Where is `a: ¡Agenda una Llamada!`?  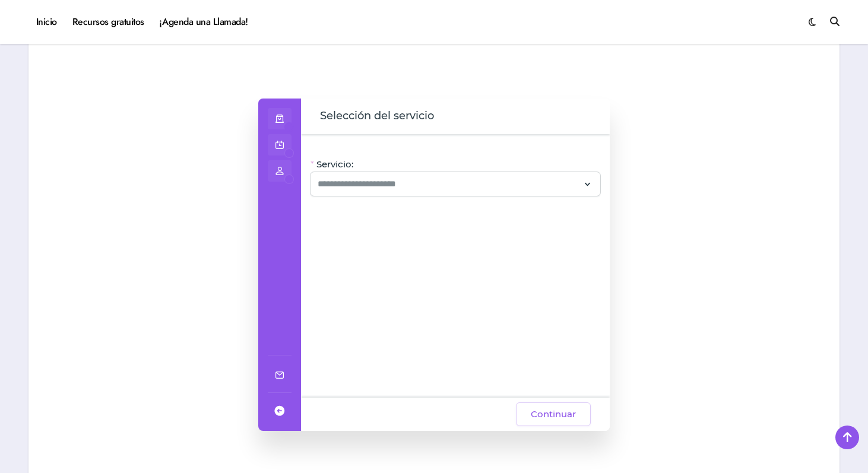 a: ¡Agenda una Llamada! is located at coordinates (204, 22).